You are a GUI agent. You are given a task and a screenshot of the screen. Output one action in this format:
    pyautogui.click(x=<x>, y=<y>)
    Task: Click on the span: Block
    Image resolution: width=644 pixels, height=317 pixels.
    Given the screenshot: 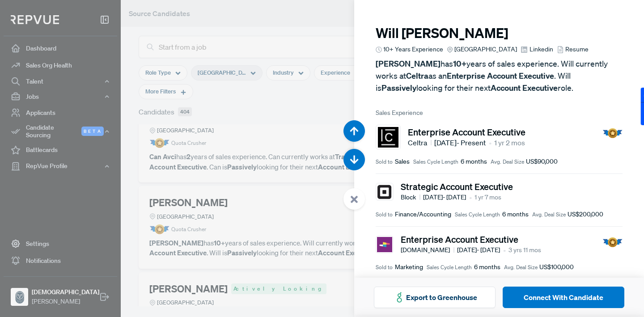 What is the action you would take?
    pyautogui.click(x=410, y=197)
    